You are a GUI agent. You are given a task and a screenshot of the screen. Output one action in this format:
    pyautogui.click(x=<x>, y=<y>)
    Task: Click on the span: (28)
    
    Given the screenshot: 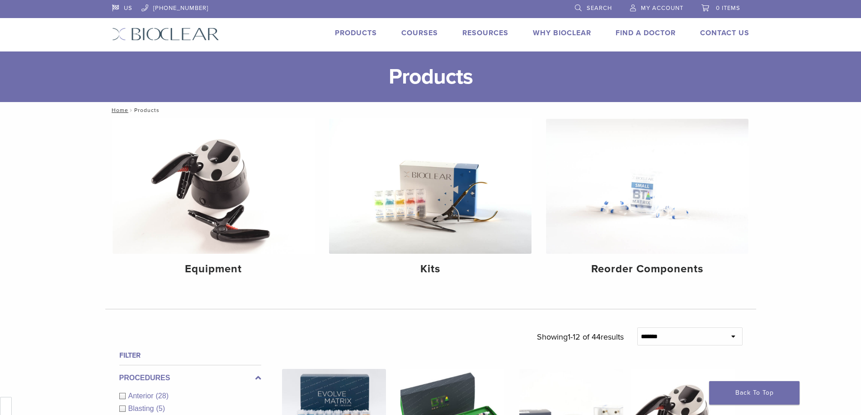 What is the action you would take?
    pyautogui.click(x=162, y=396)
    